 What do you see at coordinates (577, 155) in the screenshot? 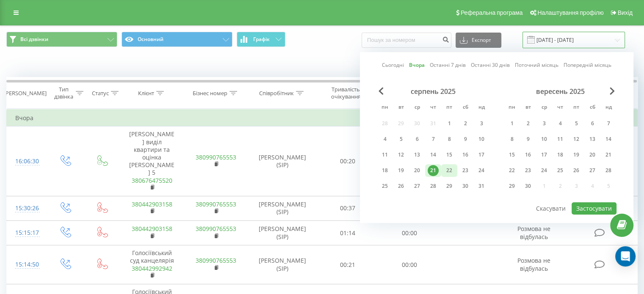
I see `div: пт 19 вер 2025 р.` at bounding box center [577, 155].